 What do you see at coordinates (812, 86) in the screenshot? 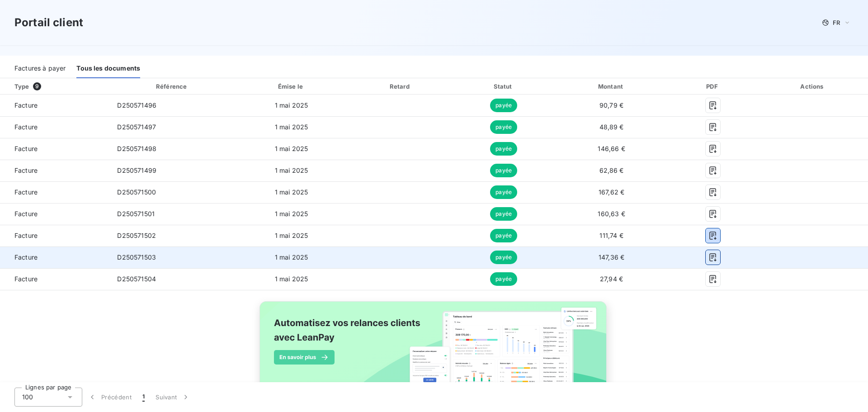
I see `div: Actions` at bounding box center [812, 86].